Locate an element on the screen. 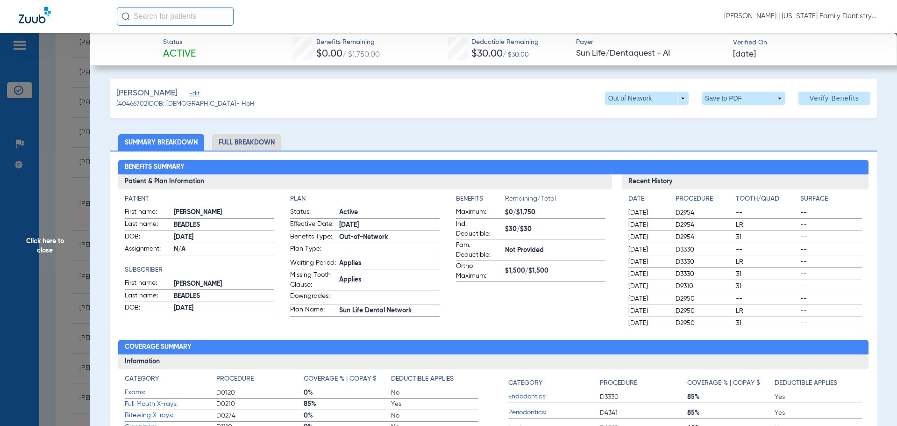 This screenshot has width=897, height=426. span: Payer is located at coordinates (650, 42).